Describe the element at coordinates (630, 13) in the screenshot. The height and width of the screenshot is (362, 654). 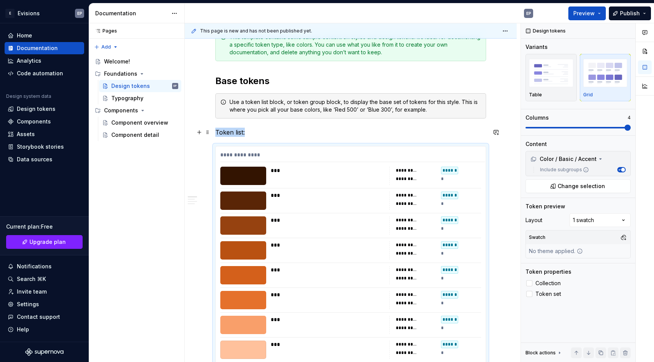
I see `button: Publish` at that location.